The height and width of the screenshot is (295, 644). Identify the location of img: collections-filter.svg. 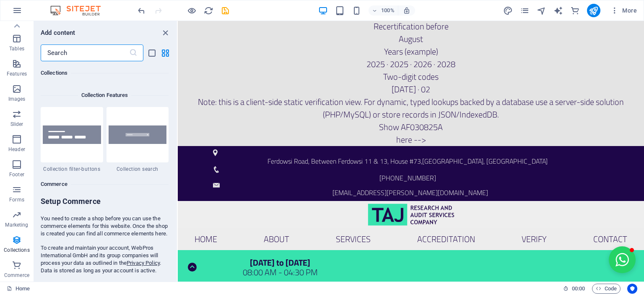
(71, 134).